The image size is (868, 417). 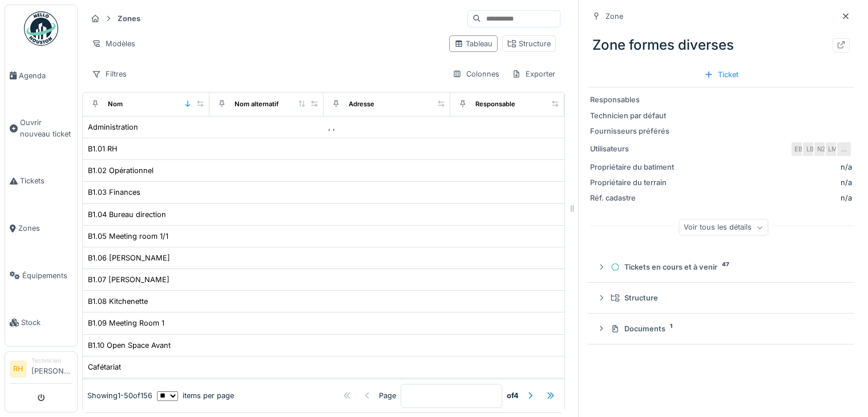 I want to click on div: NZ, so click(x=821, y=149).